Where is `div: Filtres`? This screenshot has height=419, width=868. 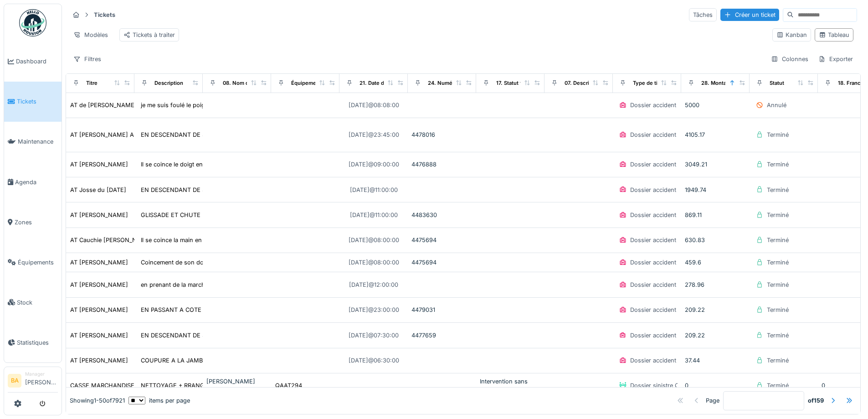
div: Filtres is located at coordinates (87, 59).